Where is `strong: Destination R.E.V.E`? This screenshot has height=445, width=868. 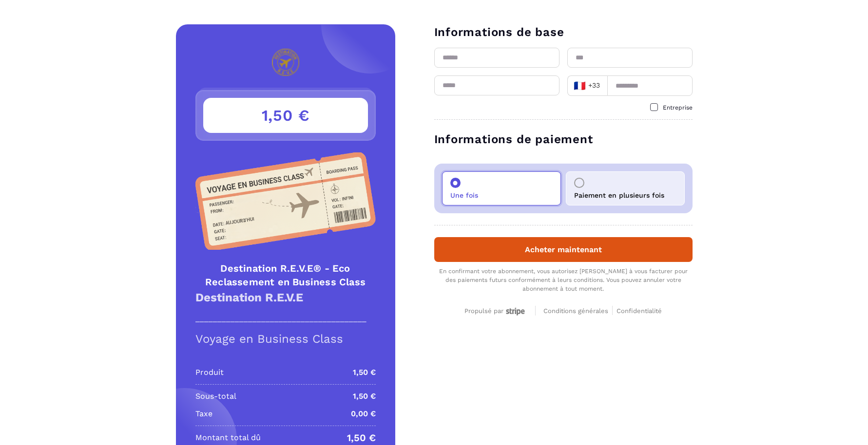
strong: Destination R.E.V.E is located at coordinates (249, 297).